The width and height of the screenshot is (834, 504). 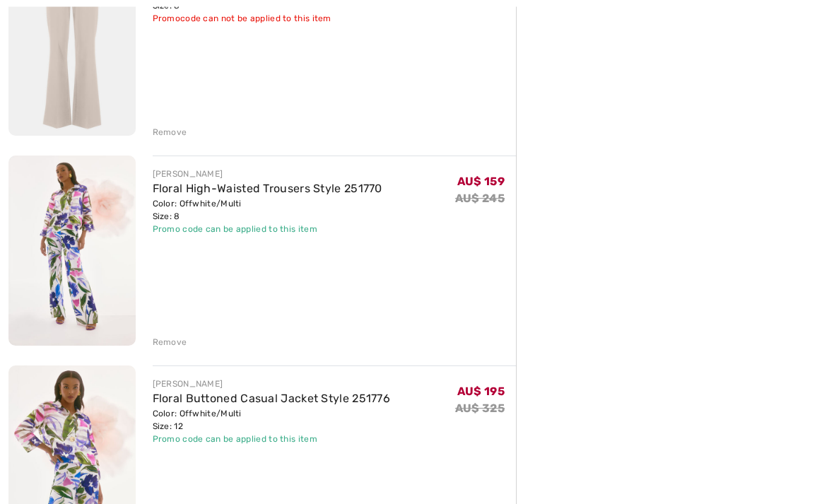 I want to click on div: Color: Offwhite/Multi Size: 12, so click(x=271, y=420).